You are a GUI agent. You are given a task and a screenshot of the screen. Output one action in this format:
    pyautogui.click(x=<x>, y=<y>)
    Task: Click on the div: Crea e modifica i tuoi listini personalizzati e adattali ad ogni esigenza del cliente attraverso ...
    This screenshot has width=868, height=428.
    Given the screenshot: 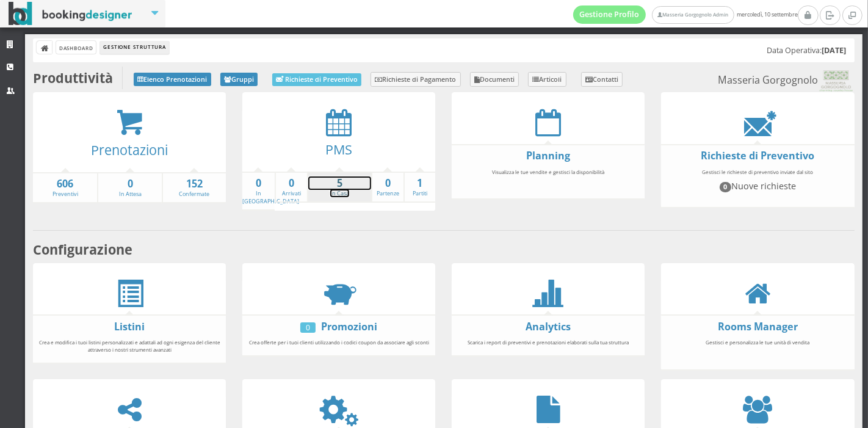 What is the action you would take?
    pyautogui.click(x=129, y=345)
    